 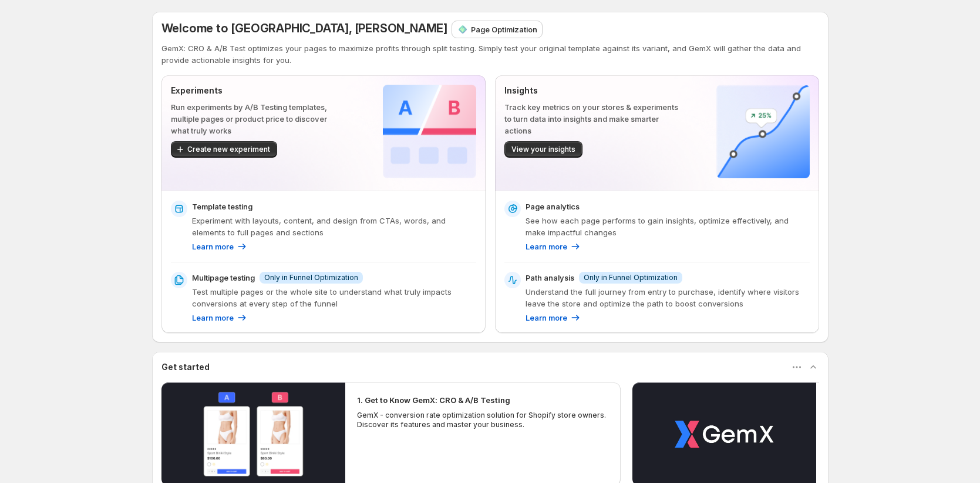 What do you see at coordinates (504, 29) in the screenshot?
I see `p: Page Optimization` at bounding box center [504, 29].